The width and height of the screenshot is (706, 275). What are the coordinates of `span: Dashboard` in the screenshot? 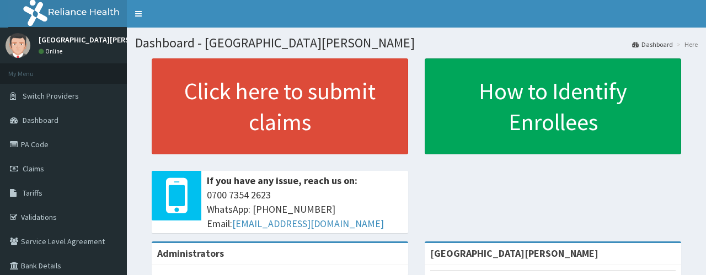 It's located at (40, 120).